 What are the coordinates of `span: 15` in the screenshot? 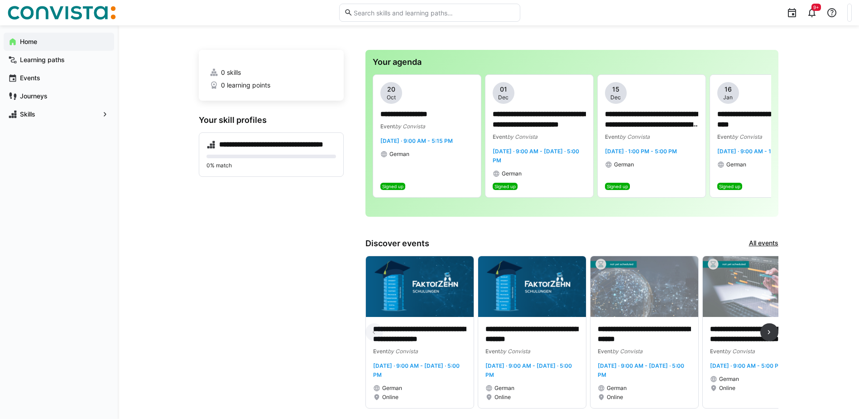 It's located at (616, 89).